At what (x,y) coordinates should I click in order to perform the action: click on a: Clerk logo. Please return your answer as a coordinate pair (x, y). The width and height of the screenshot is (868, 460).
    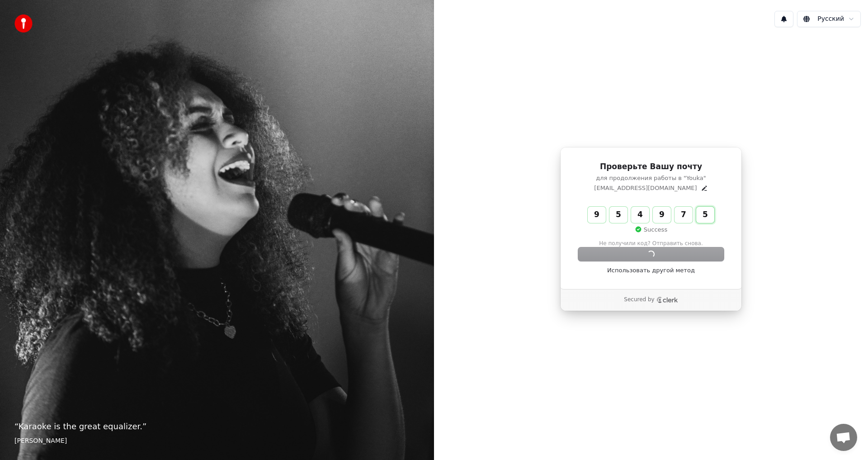
    Looking at the image, I should click on (667, 299).